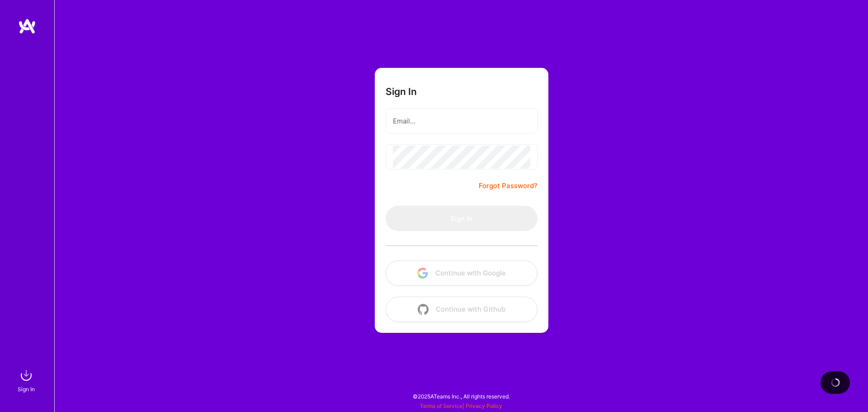 The image size is (868, 412). I want to click on a: Privacy Policy, so click(484, 406).